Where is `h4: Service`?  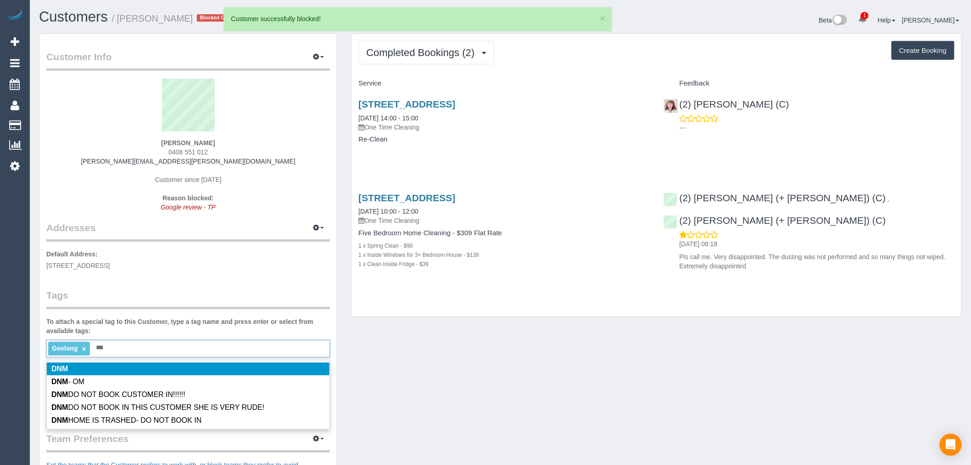 h4: Service is located at coordinates (504, 83).